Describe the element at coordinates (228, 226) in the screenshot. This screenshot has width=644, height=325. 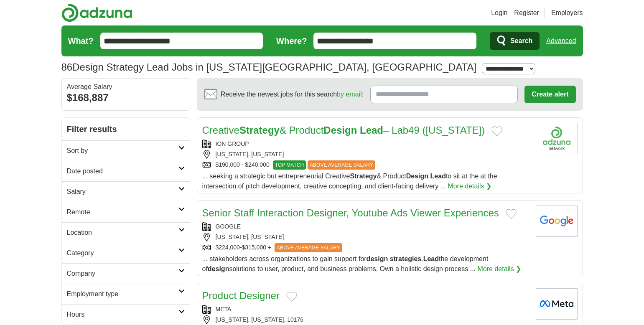
I see `a: GOOGLE` at that location.